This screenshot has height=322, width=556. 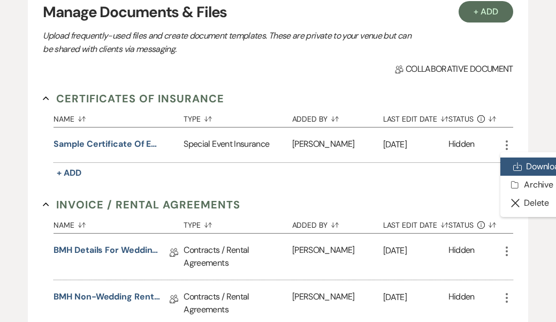 What do you see at coordinates (238, 256) in the screenshot?
I see `div: Contracts / Rental Agreements` at bounding box center [238, 256].